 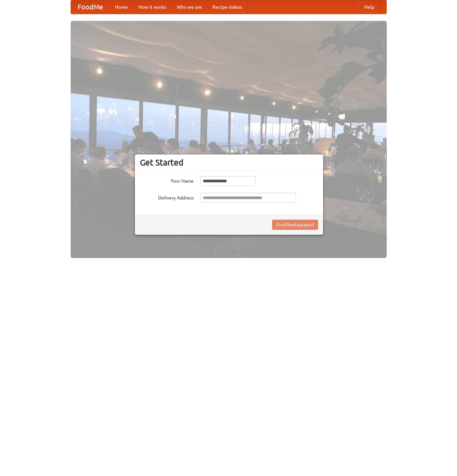 What do you see at coordinates (167, 197) in the screenshot?
I see `label: Delivery Address` at bounding box center [167, 197].